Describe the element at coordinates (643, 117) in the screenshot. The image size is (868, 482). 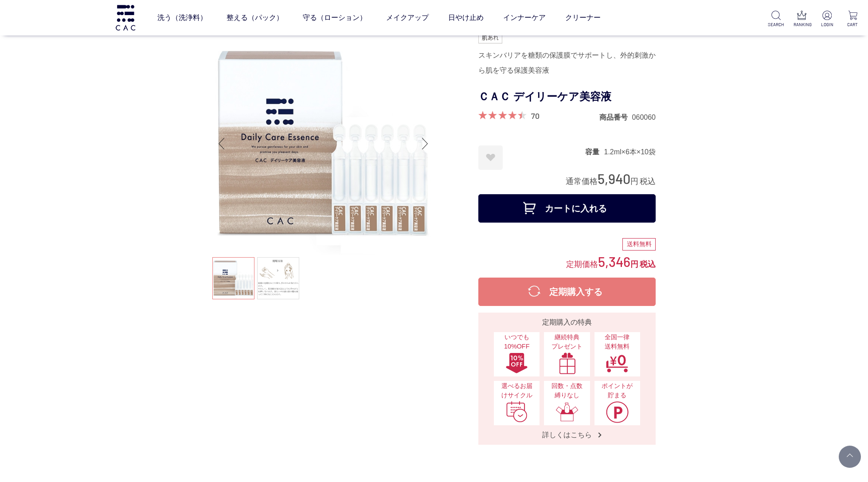
I see `dd: 060060` at that location.